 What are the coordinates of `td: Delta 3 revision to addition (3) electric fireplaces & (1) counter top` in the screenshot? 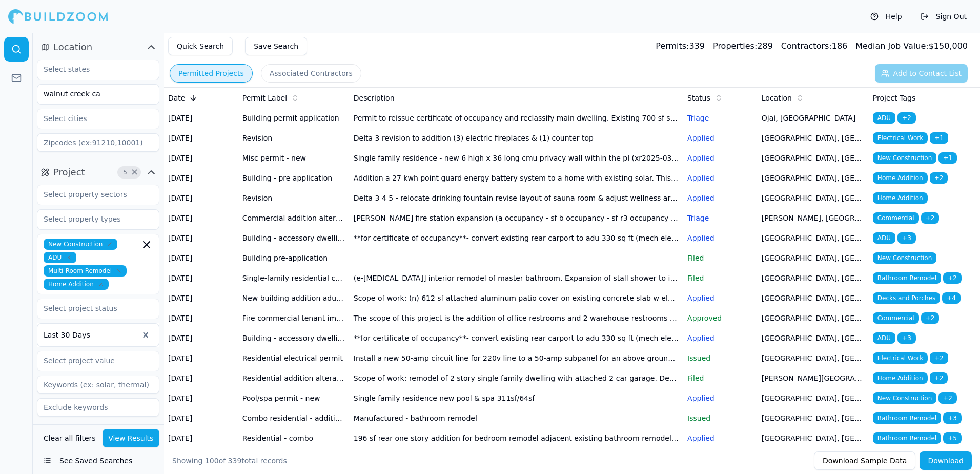 It's located at (517, 138).